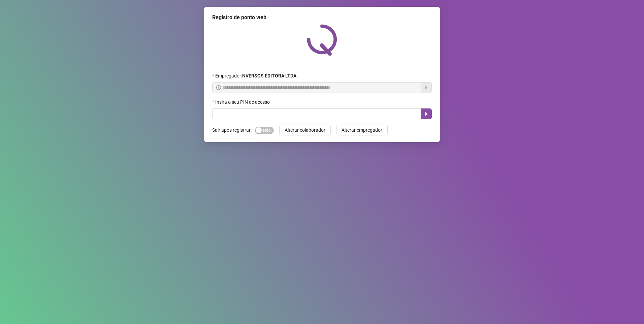 The height and width of the screenshot is (324, 644). I want to click on img: QRPoint, so click(322, 40).